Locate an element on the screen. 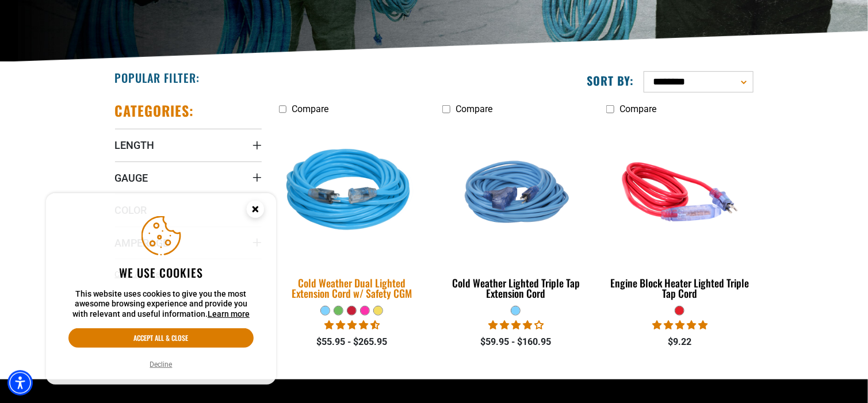 The height and width of the screenshot is (403, 868). h2: Categories: is located at coordinates (154, 110).